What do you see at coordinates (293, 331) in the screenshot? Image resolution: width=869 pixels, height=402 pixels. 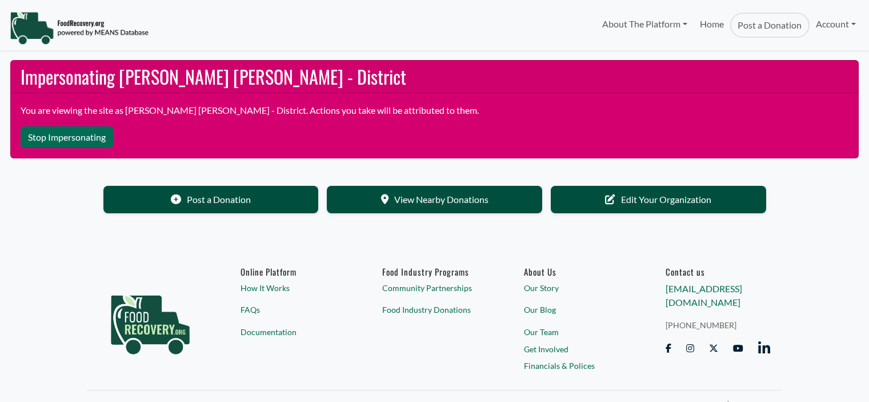 I see `a: Documentation` at bounding box center [293, 331].